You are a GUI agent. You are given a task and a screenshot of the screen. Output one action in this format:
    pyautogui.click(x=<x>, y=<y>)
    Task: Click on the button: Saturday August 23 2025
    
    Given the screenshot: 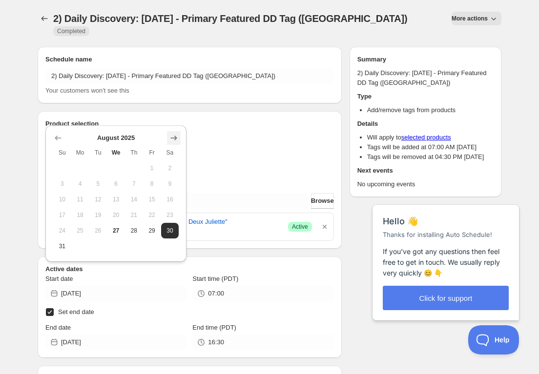 What is the action you would take?
    pyautogui.click(x=170, y=215)
    